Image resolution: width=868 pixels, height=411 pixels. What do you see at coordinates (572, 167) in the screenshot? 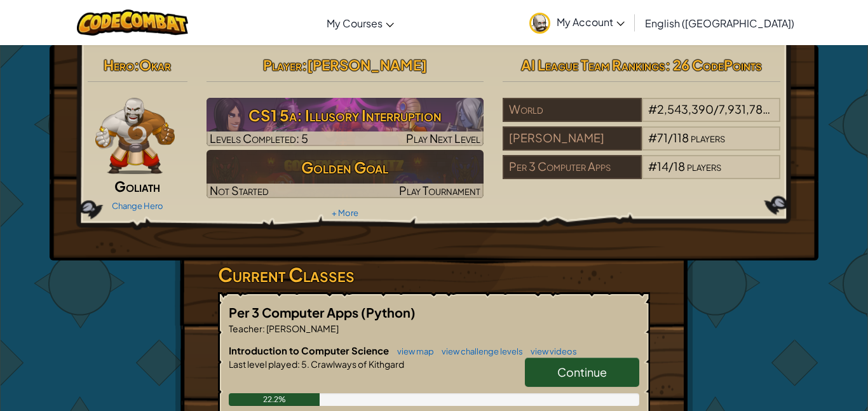
I see `div: Per 3 Computer Apps` at bounding box center [572, 167].